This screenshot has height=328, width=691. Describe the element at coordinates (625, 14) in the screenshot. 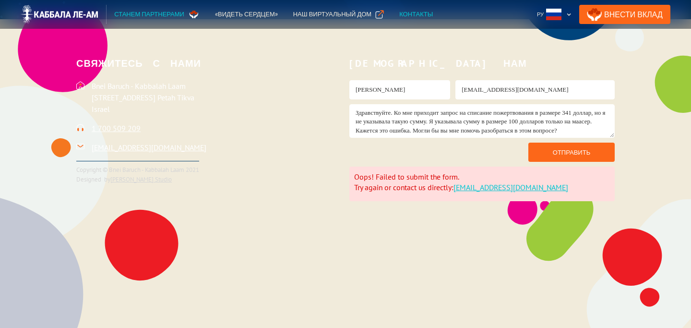

I see `a: Внести Вклад` at that location.